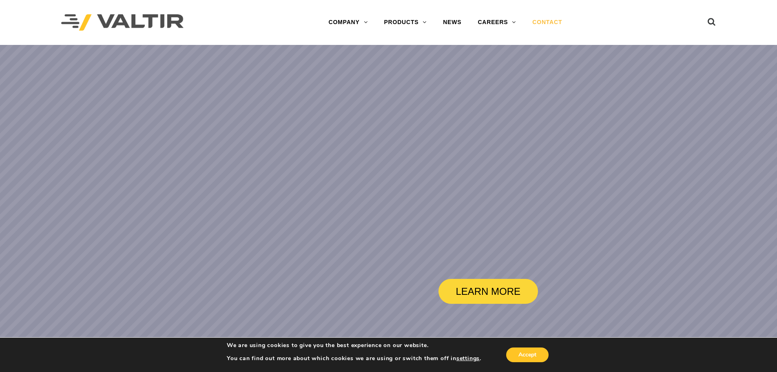 The height and width of the screenshot is (372, 777). I want to click on a: NEWS, so click(452, 22).